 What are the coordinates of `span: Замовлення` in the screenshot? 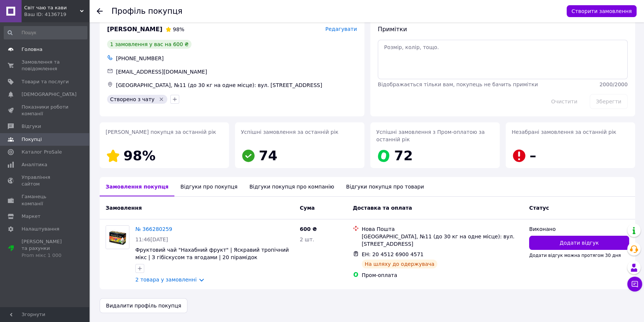 It's located at (123, 208).